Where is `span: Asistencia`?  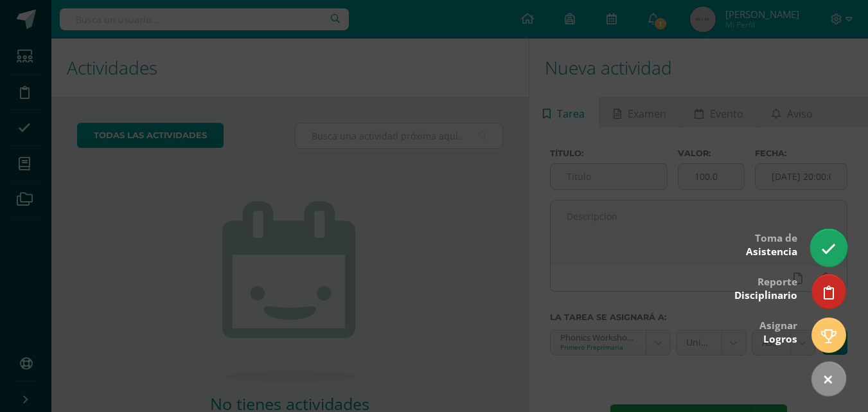
span: Asistencia is located at coordinates (771, 252).